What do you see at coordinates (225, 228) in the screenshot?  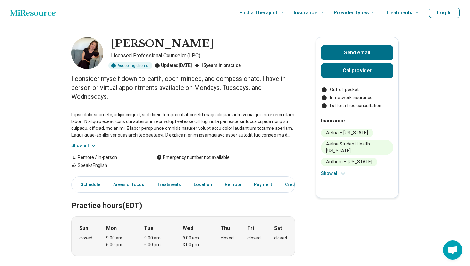 I see `strong: Thu` at bounding box center [225, 228].